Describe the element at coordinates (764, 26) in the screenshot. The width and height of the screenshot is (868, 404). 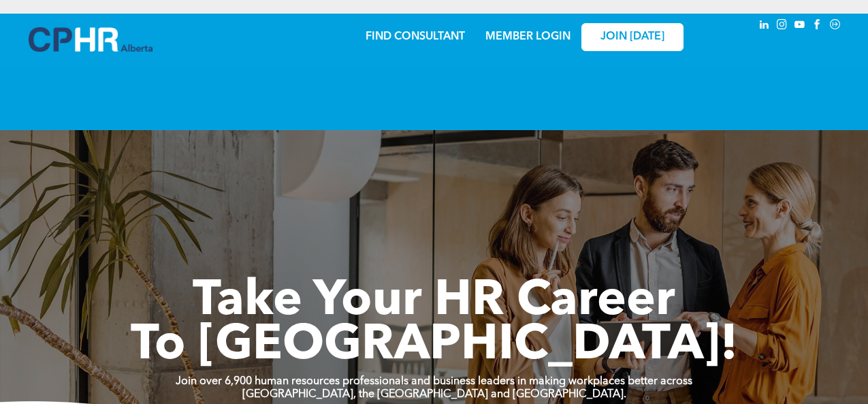
I see `a: linkedin` at that location.